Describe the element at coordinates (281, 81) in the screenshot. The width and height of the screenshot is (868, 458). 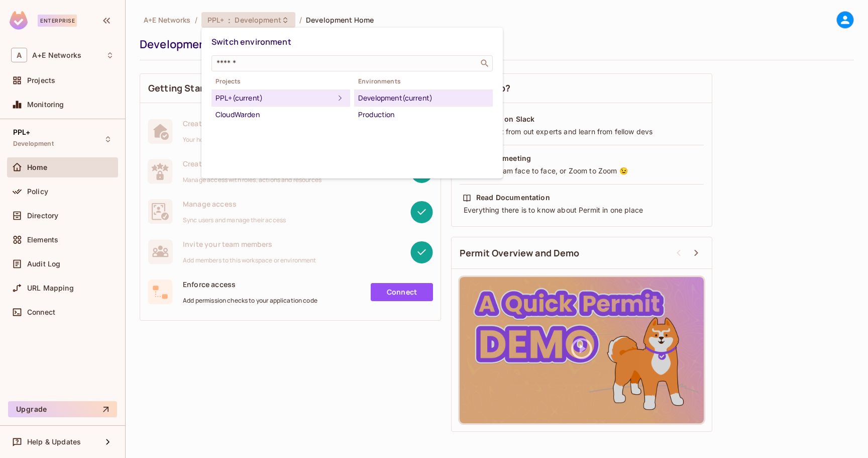
I see `span: Projects` at that location.